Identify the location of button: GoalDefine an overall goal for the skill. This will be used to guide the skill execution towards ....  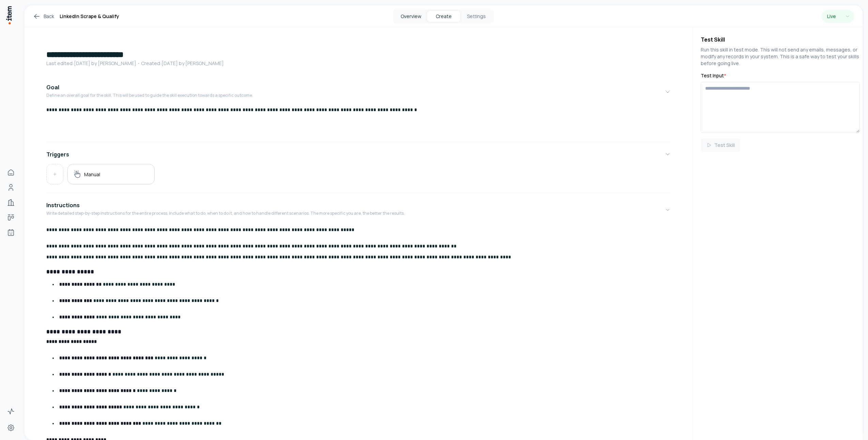
(358, 92).